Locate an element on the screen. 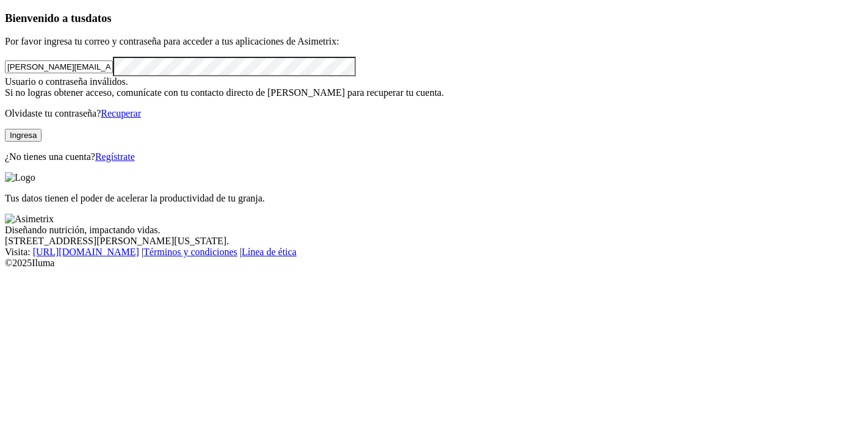  img: Asimetrix is located at coordinates (29, 219).